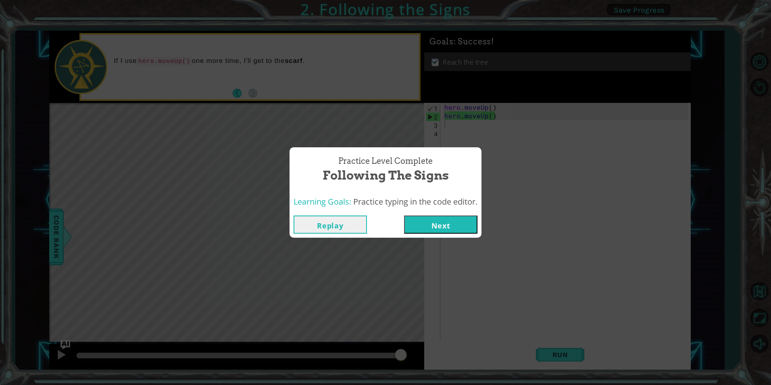 The width and height of the screenshot is (771, 385). Describe the element at coordinates (386, 161) in the screenshot. I see `span: Practice Level Complete` at that location.